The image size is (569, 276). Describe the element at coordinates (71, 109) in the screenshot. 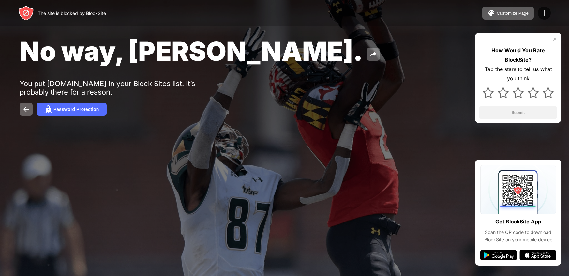

I see `button: Password Protection` at that location.